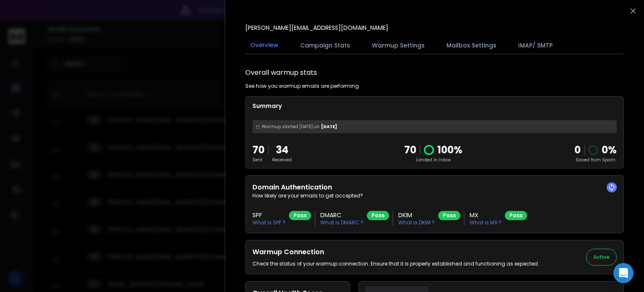 The image size is (644, 292). Describe the element at coordinates (342, 215) in the screenshot. I see `h3: DMARC` at that location.